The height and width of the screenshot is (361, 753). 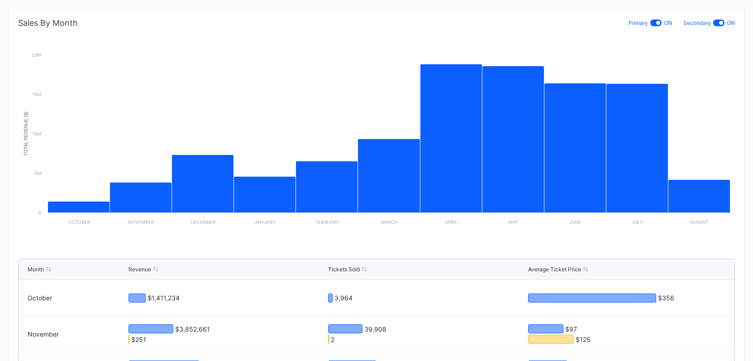 What do you see at coordinates (192, 329) in the screenshot?
I see `div: $3,852,661` at bounding box center [192, 329].